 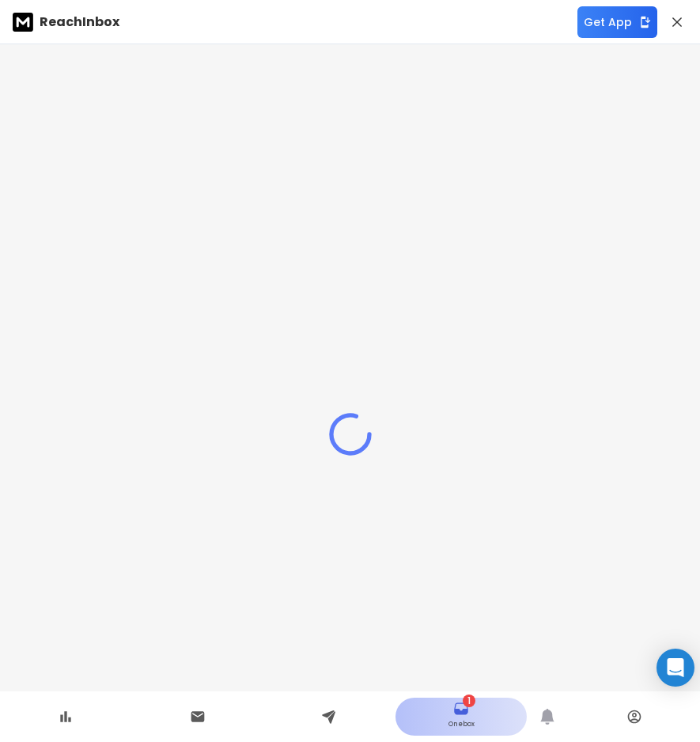 I want to click on div: Open Intercom Messenger, so click(x=675, y=667).